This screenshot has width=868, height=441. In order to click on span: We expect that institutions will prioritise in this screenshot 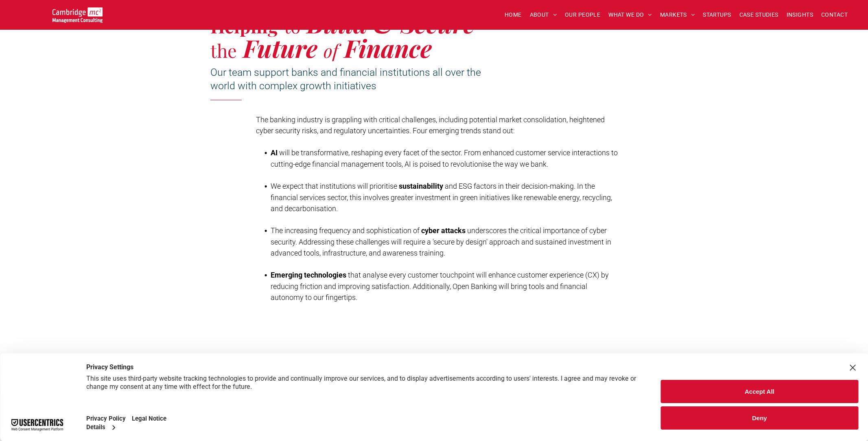, I will do `click(334, 185)`.